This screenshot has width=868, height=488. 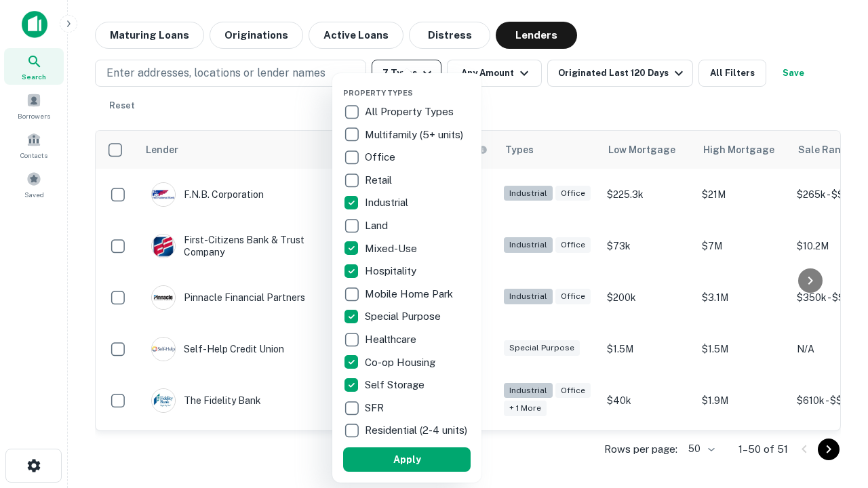 What do you see at coordinates (410, 294) in the screenshot?
I see `p: Mobile Home Park` at bounding box center [410, 294].